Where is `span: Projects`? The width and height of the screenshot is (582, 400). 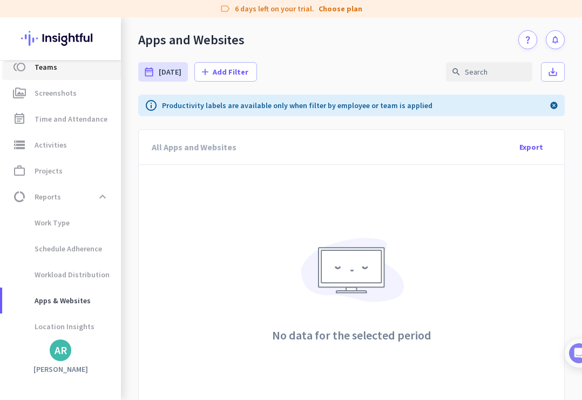 span: Projects is located at coordinates (49, 171).